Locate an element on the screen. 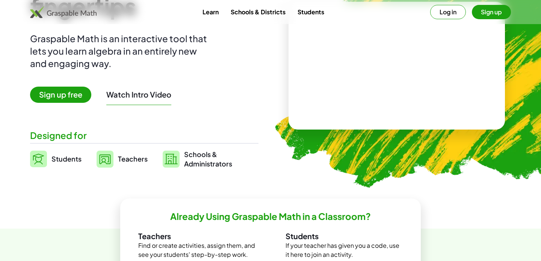  div: Designed for is located at coordinates (144, 135).